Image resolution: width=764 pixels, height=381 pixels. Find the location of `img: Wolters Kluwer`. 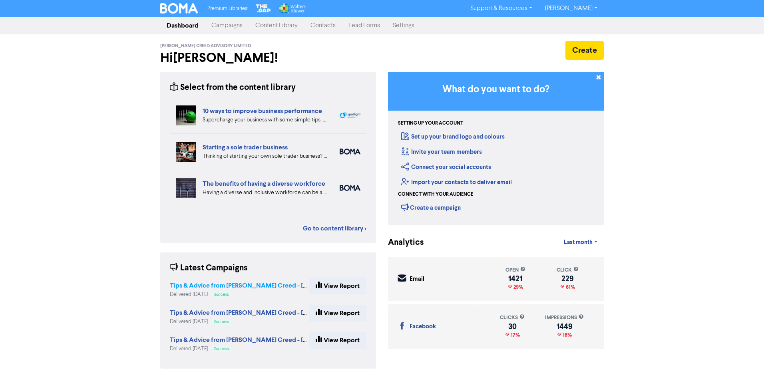

img: Wolters Kluwer is located at coordinates (292, 8).